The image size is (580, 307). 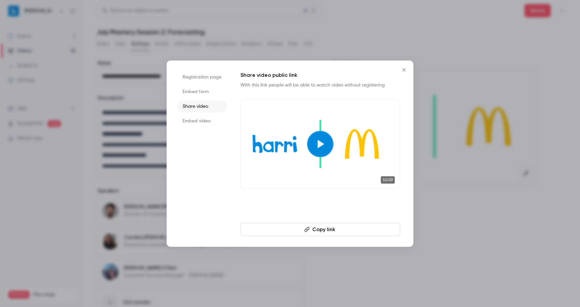 I want to click on h1: Share video public link, so click(x=320, y=75).